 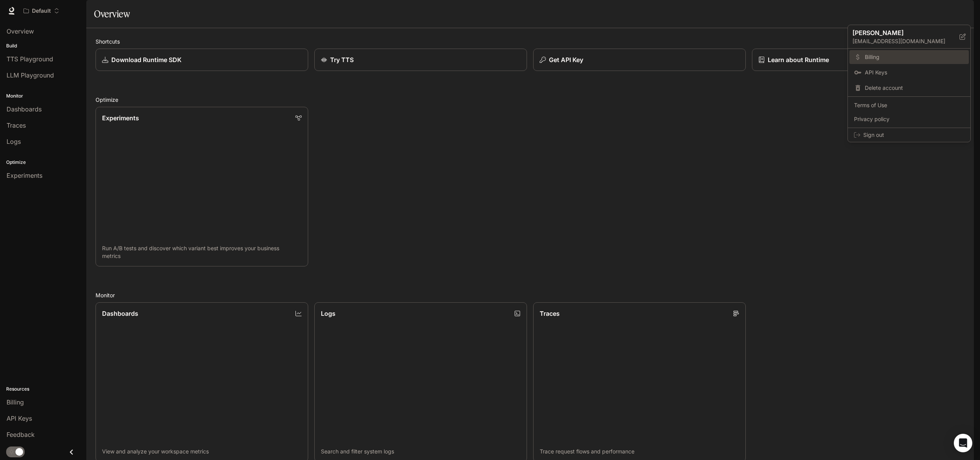 What do you see at coordinates (910, 119) in the screenshot?
I see `span: Privacy policy` at bounding box center [910, 119].